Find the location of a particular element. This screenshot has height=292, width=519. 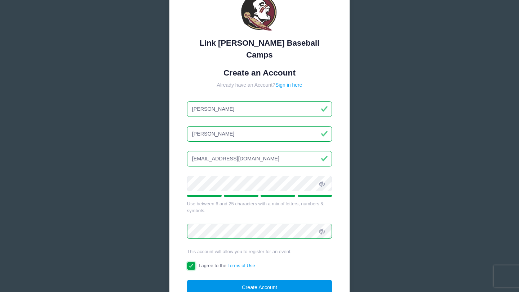

a: Terms of Use is located at coordinates (241, 266).